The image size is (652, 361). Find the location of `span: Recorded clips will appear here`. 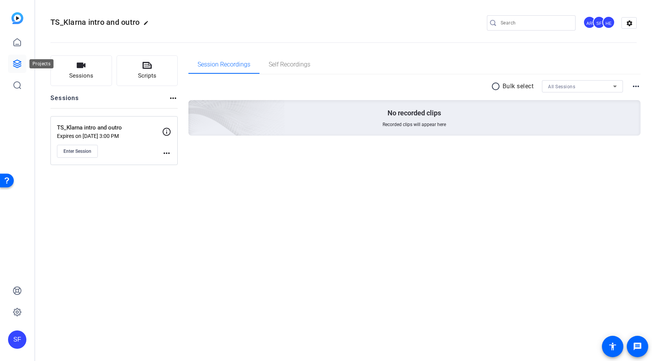

span: Recorded clips will appear here is located at coordinates (414, 125).